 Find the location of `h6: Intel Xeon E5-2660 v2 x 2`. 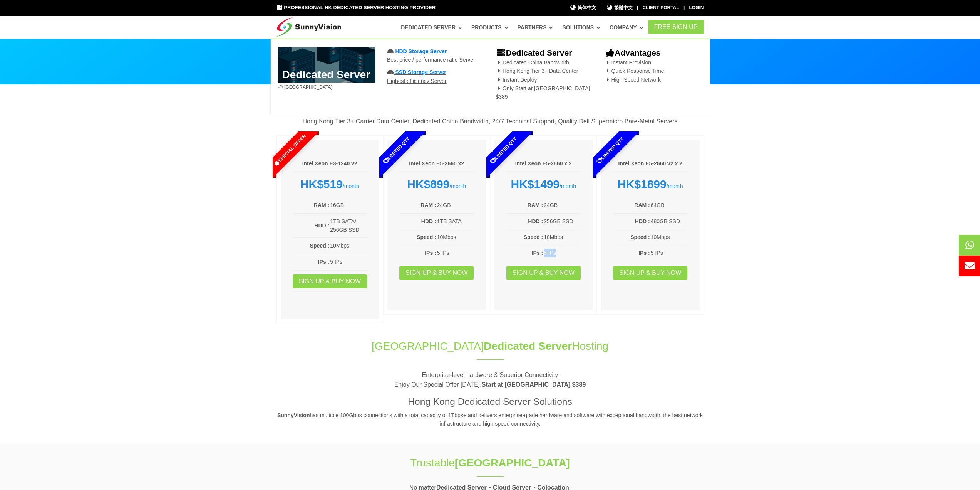

h6: Intel Xeon E5-2660 v2 x 2 is located at coordinates (650, 164).